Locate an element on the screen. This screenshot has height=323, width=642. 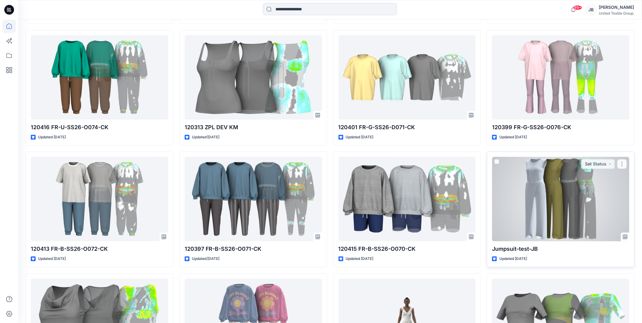
div: United Textile Group is located at coordinates (617, 13).